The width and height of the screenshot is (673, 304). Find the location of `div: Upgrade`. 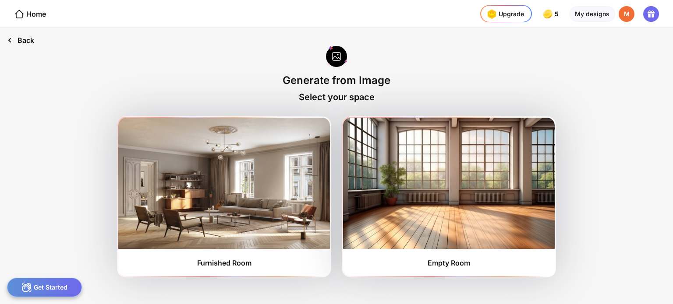

div: Upgrade is located at coordinates (504, 14).